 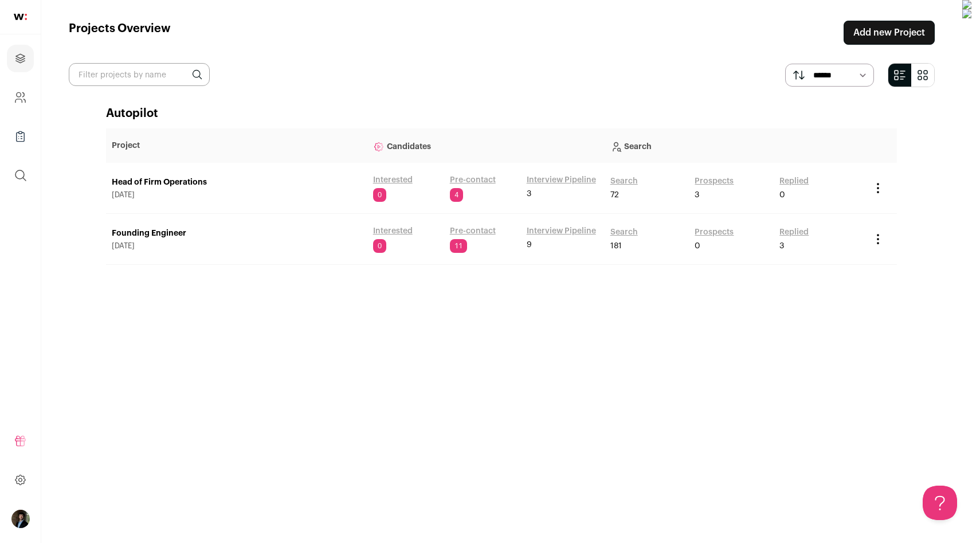 What do you see at coordinates (458, 246) in the screenshot?
I see `span: 11` at bounding box center [458, 246].